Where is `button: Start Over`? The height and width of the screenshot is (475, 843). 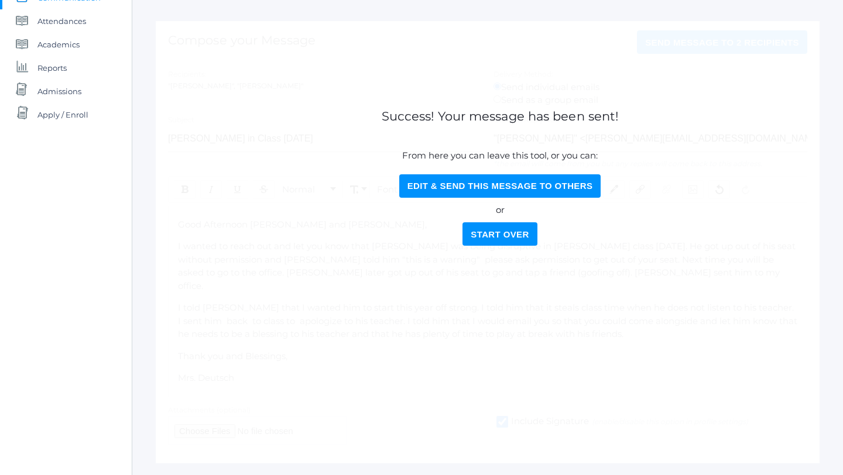
button: Start Over is located at coordinates (499, 234).